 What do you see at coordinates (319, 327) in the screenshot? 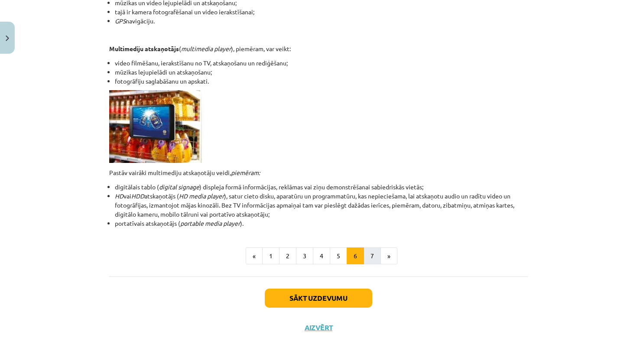
I see `button: Aizvērt` at bounding box center [319, 327].